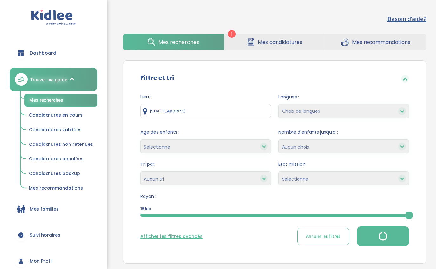  Describe the element at coordinates (53, 235) in the screenshot. I see `a: Suivi horaires` at that location.